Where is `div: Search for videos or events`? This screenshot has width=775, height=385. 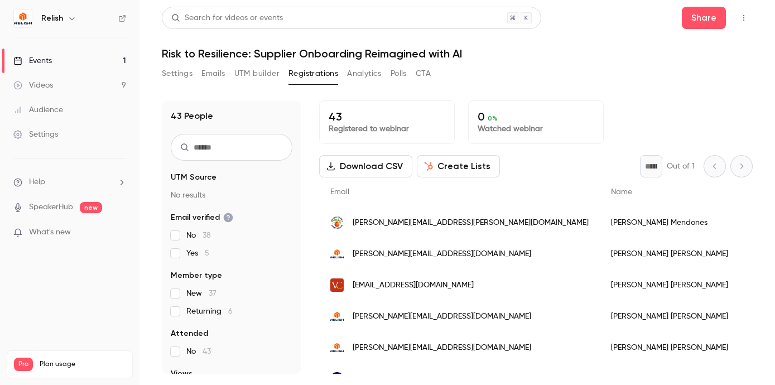
div: Search for videos or events is located at coordinates (227, 18).